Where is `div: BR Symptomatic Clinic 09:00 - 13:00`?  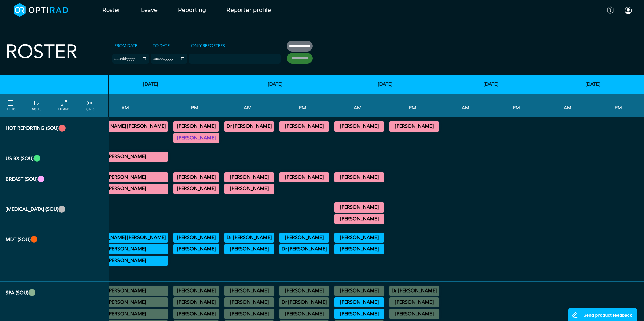 div: BR Symptomatic Clinic 09:00 - 13:00 is located at coordinates (127, 189).